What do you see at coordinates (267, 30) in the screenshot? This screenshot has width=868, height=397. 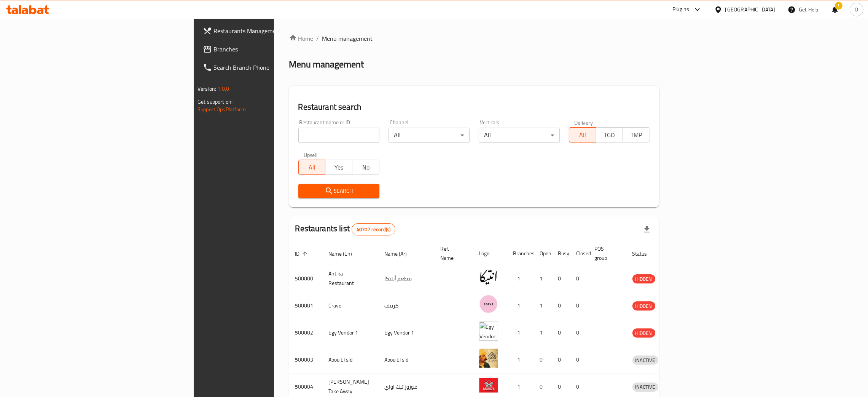 I see `a: Restaurants Management` at bounding box center [267, 30].